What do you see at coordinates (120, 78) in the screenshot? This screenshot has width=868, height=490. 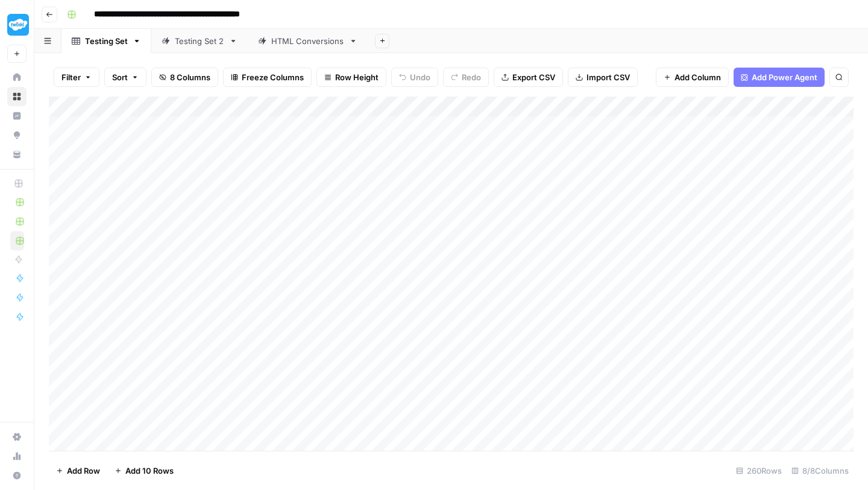 I see `span: Sort` at bounding box center [120, 78].